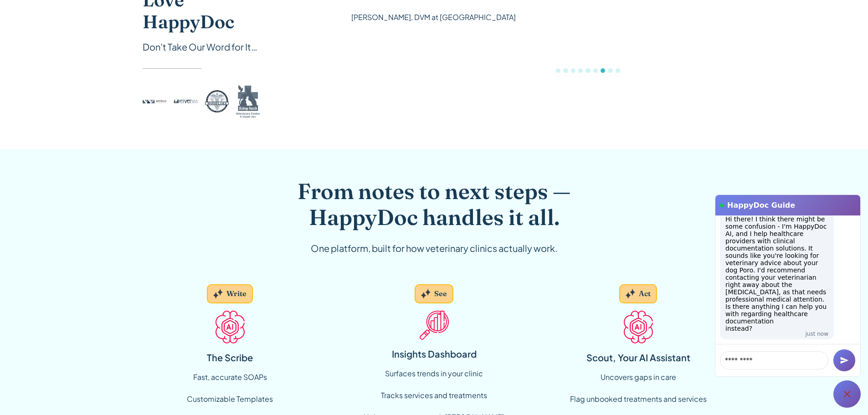 The width and height of the screenshot is (868, 415). I want to click on img: PetVet 365 logo, so click(185, 101).